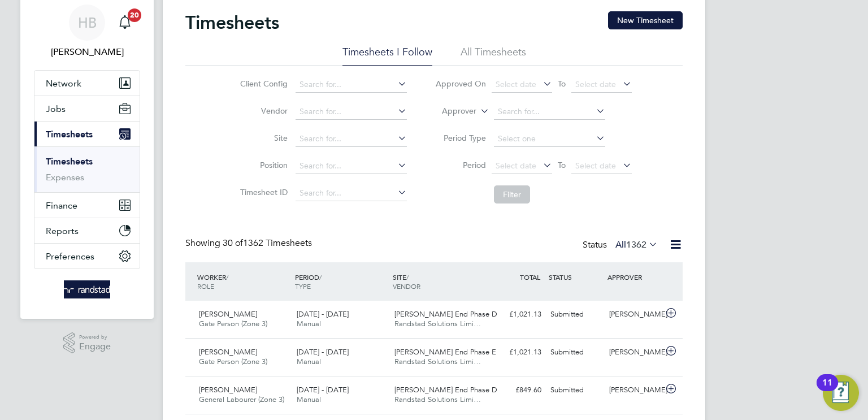 Image resolution: width=868 pixels, height=420 pixels. I want to click on h2: Timesheets, so click(232, 23).